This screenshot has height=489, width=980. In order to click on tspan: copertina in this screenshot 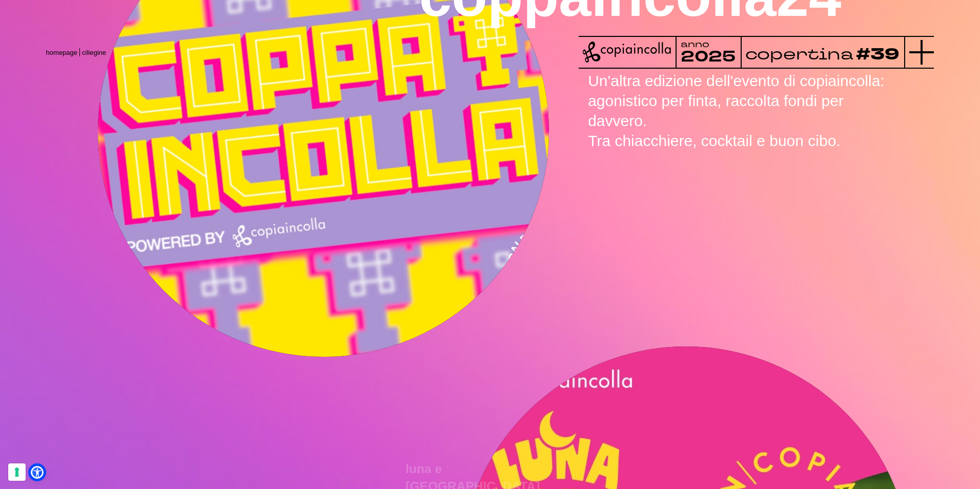, I will do `click(799, 53)`.